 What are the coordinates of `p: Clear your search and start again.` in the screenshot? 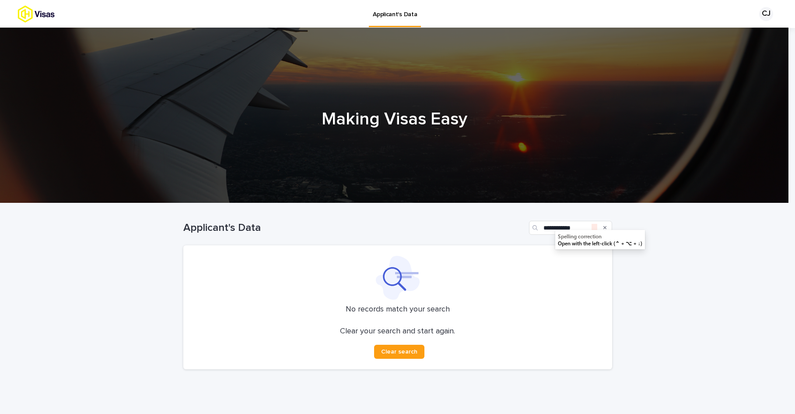 It's located at (397, 331).